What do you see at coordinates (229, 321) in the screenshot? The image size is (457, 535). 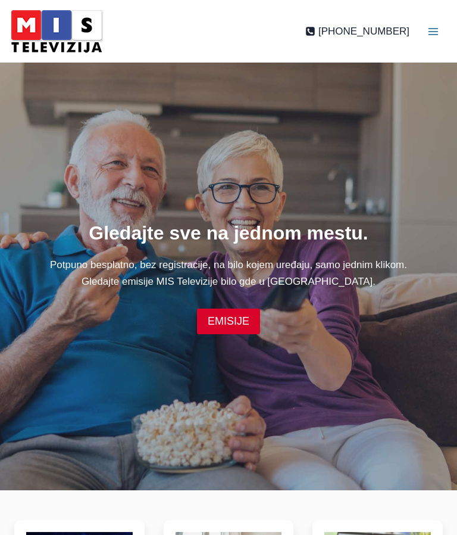 I see `a: EMISIJE` at bounding box center [229, 321].